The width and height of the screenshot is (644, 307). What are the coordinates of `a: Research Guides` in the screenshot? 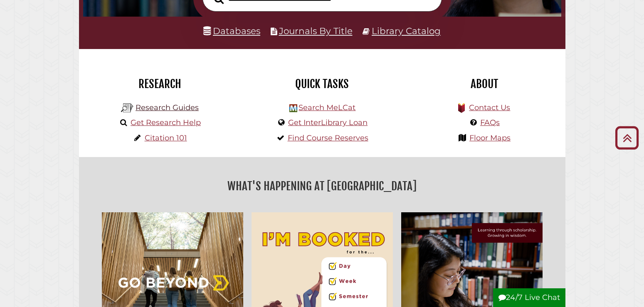 It's located at (167, 107).